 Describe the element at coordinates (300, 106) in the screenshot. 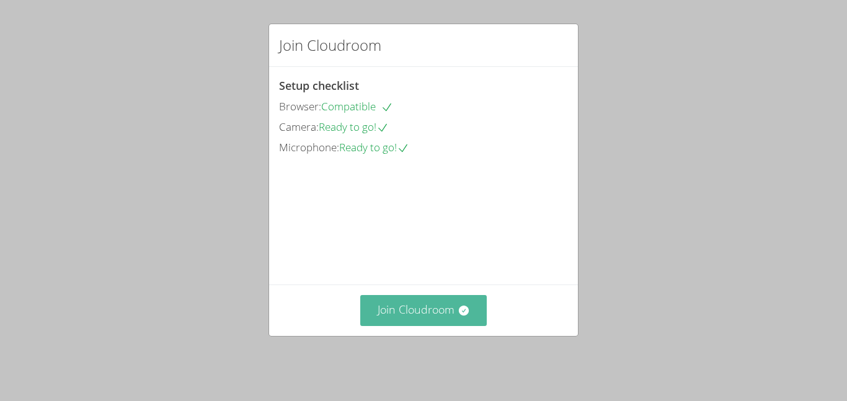

I see `span: Browser:` at that location.